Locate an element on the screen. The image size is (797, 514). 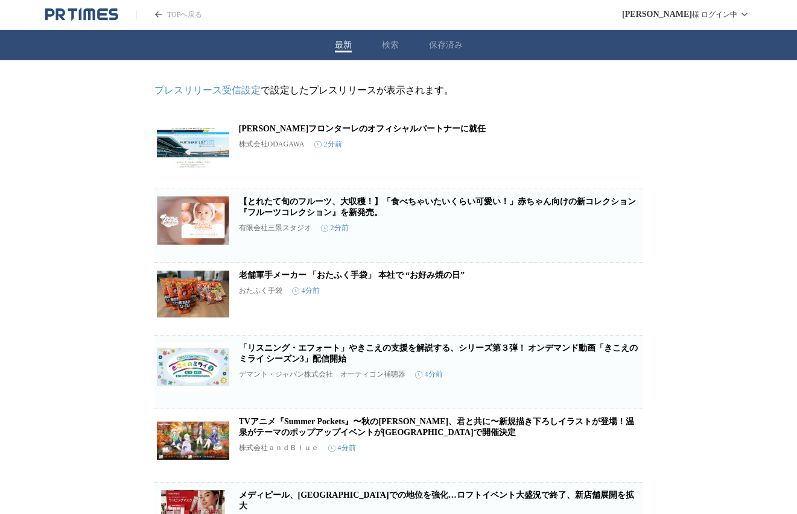
a: 「リスニング・エフォート」やきこえの支援を解説する、シリーズ第３弾！ オンデマンド動画「きこえのミライ シーズン3」配信開始 is located at coordinates (438, 353).